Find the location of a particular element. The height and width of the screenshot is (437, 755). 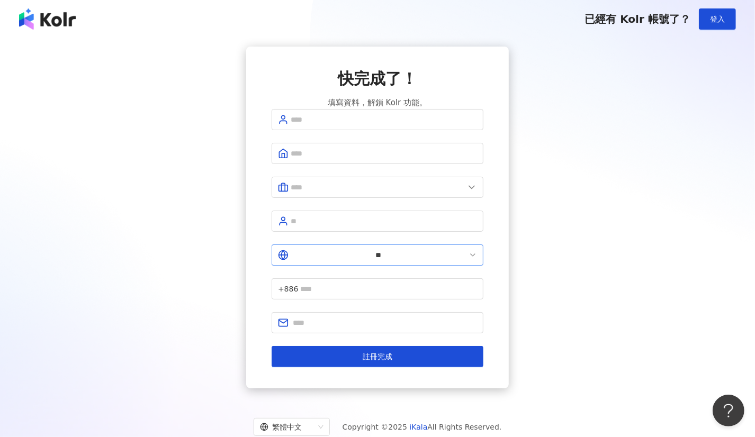

div: 繁體中文 is located at coordinates (287, 427).